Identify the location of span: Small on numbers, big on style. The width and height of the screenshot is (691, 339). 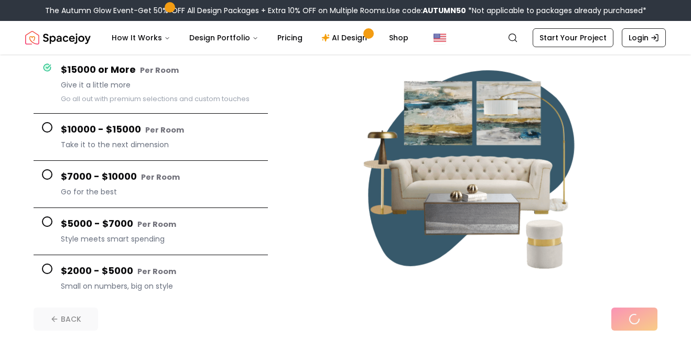
(160, 286).